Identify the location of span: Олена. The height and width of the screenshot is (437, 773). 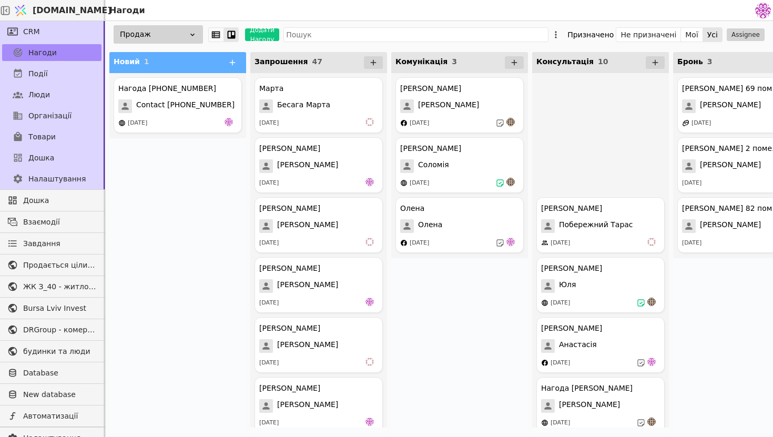
(430, 226).